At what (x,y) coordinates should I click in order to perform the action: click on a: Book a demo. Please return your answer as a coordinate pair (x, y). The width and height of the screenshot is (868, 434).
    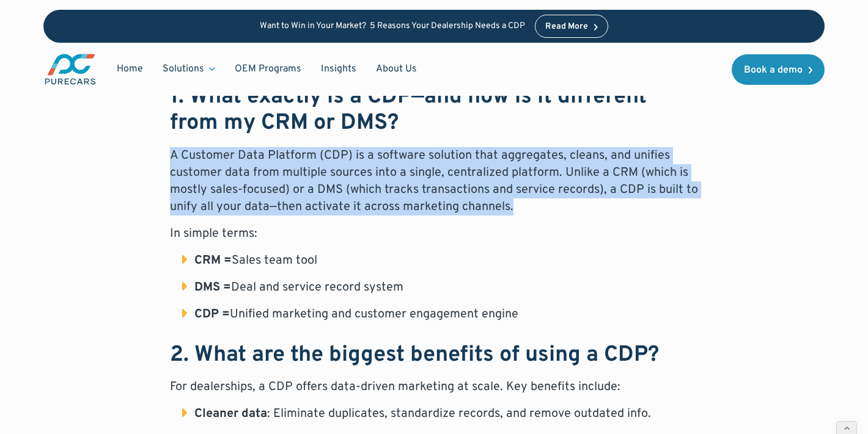
    Looking at the image, I should click on (778, 70).